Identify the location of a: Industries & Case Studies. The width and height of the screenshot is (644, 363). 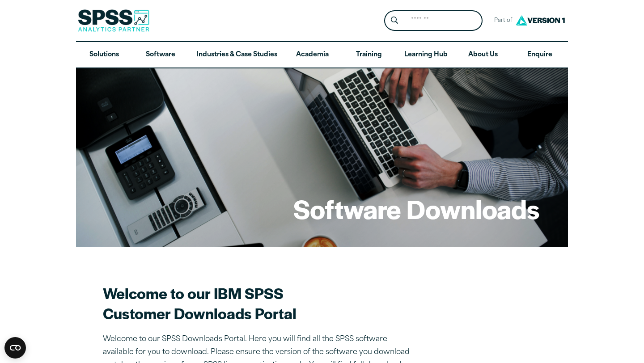
(237, 55).